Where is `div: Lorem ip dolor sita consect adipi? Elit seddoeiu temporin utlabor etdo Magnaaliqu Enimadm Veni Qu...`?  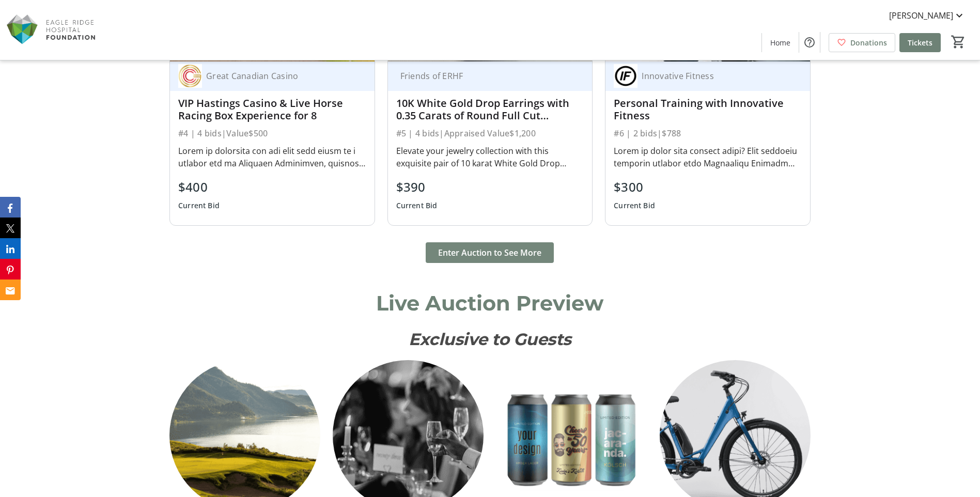 div: Lorem ip dolor sita consect adipi? Elit seddoeiu temporin utlabor etdo Magnaaliqu Enimadm Veni Qu... is located at coordinates (707, 157).